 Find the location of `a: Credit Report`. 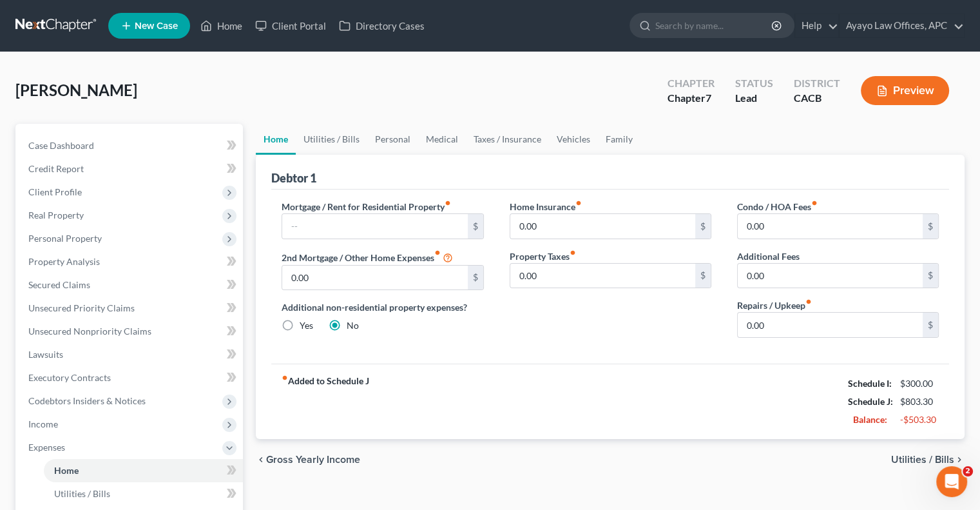

a: Credit Report is located at coordinates (130, 169).